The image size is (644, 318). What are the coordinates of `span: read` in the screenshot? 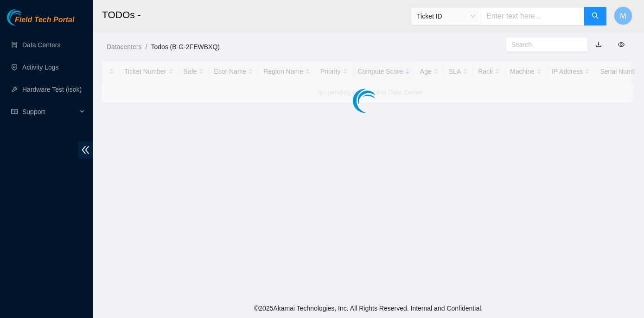 It's located at (14, 112).